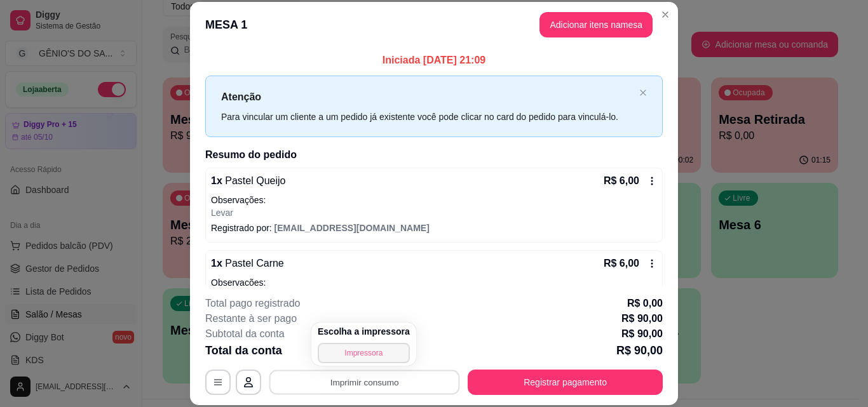 This screenshot has width=868, height=407. I want to click on button: Close, so click(665, 15).